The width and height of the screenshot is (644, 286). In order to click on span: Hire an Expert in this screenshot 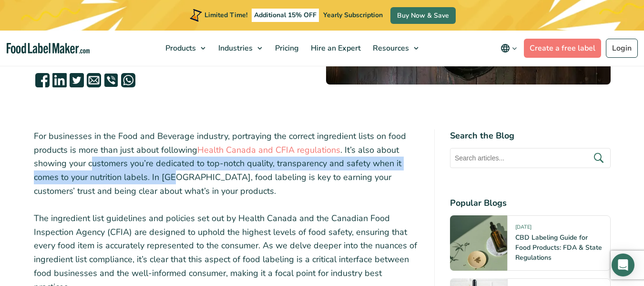, I will do `click(335, 48)`.